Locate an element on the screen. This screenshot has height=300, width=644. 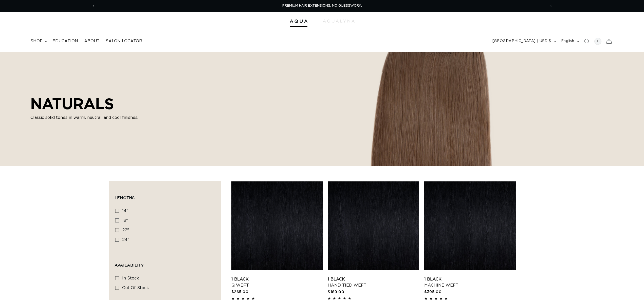
summary: Lengths (0 selected) is located at coordinates (165, 195).